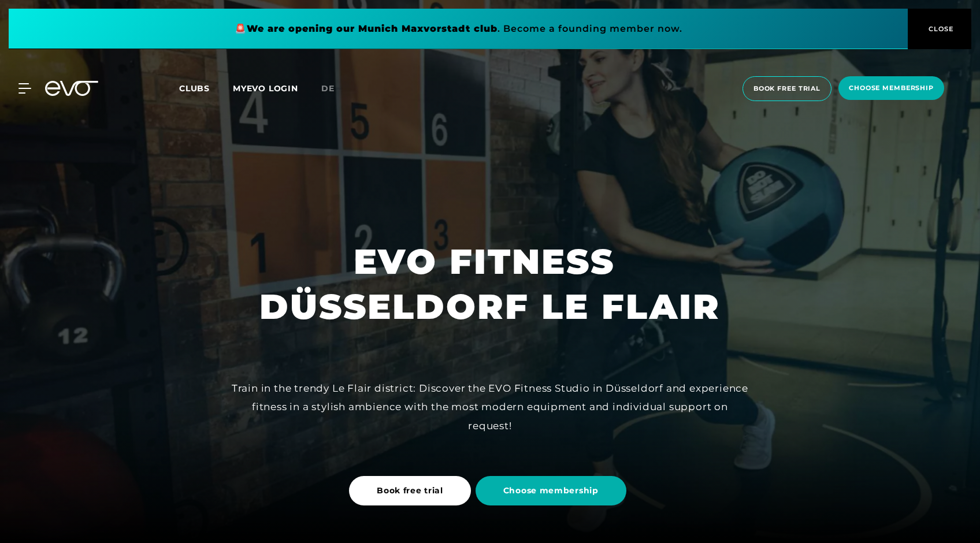 This screenshot has height=543, width=980. Describe the element at coordinates (553, 490) in the screenshot. I see `a: Choose membership` at that location.